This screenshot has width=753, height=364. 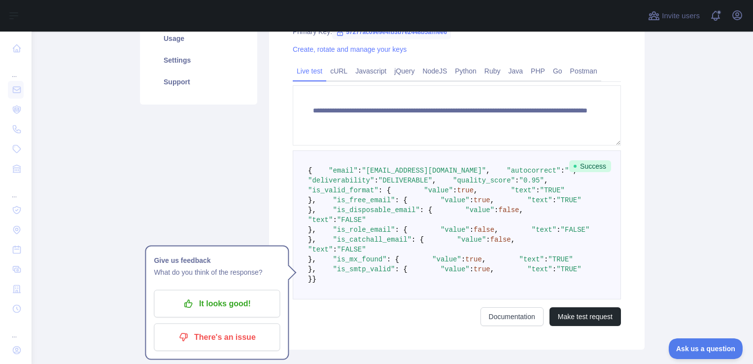 I want to click on p: What do you think of the response?, so click(x=217, y=272).